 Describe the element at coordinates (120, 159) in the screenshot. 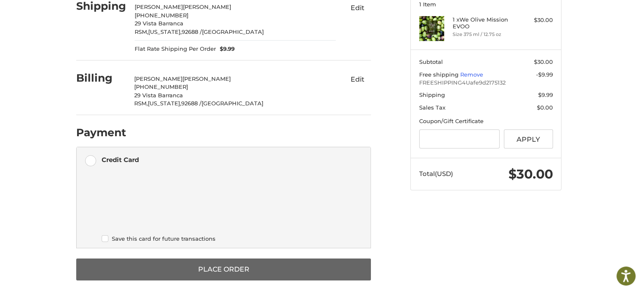

I see `div: Credit Card` at that location.